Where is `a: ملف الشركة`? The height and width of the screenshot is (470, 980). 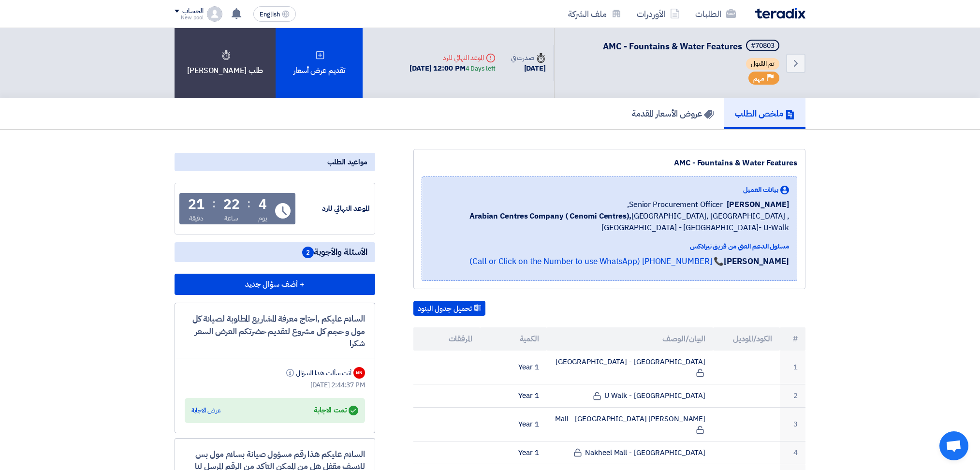
a: ملف الشركة is located at coordinates (595, 13).